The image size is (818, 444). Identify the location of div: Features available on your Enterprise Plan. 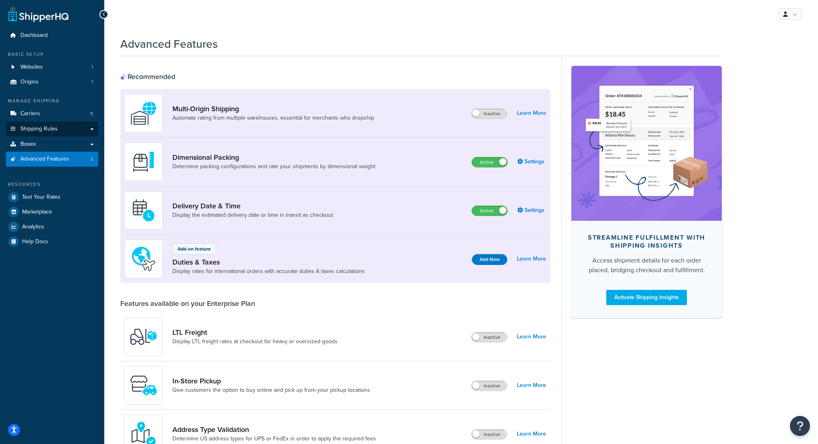
(188, 303).